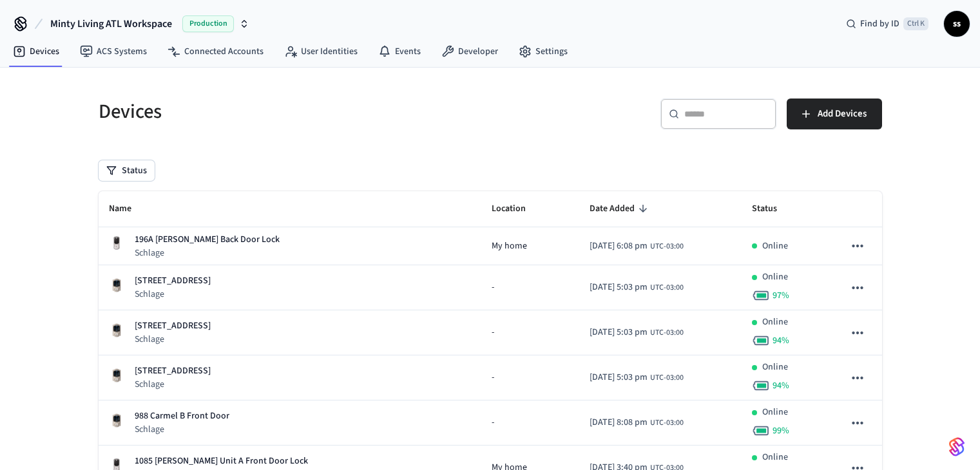 This screenshot has width=980, height=470. Describe the element at coordinates (773, 209) in the screenshot. I see `span: Status` at that location.